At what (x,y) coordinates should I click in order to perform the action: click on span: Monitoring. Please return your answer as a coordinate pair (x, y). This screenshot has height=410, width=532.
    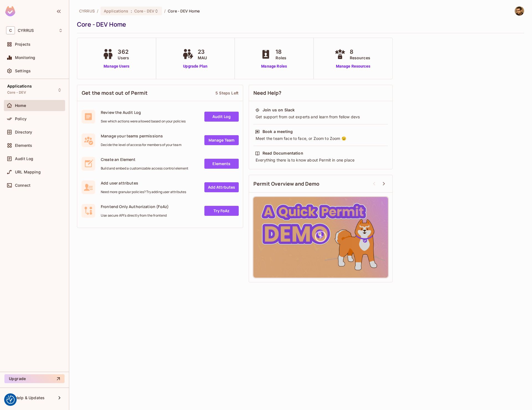
    Looking at the image, I should click on (25, 58).